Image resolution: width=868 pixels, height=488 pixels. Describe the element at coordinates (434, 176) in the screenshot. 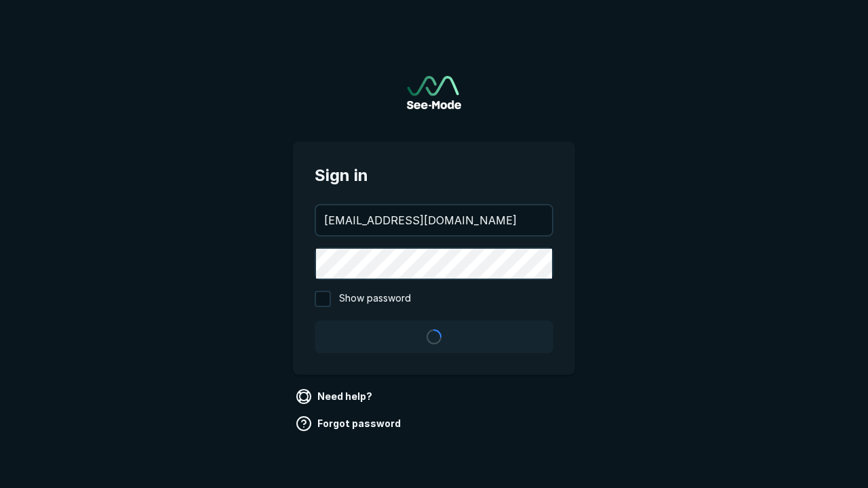

I see `span: Sign in` at that location.